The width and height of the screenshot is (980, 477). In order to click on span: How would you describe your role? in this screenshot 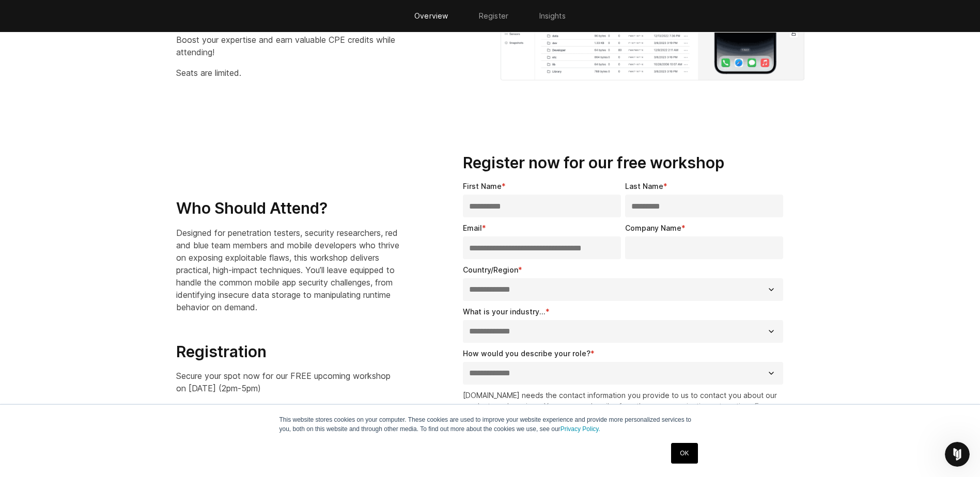, I will do `click(527, 353)`.